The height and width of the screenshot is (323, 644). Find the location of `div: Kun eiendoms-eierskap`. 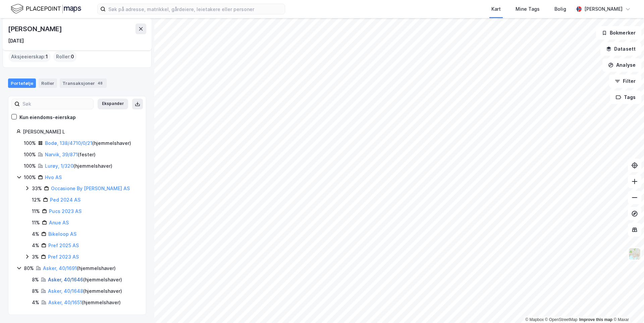

div: Kun eiendoms-eierskap is located at coordinates (48, 118).